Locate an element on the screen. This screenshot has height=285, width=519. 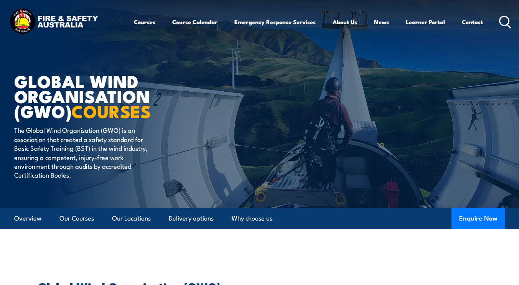
a: Overview is located at coordinates (28, 218).